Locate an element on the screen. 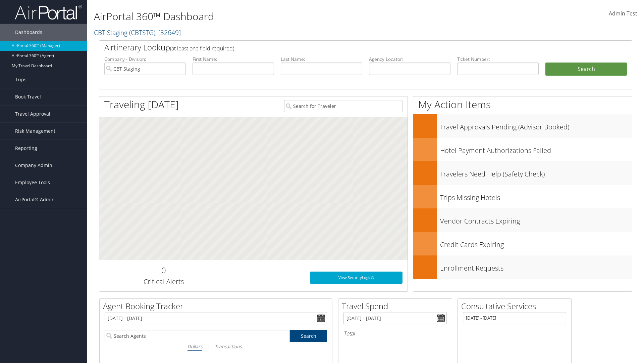 This screenshot has height=363, width=644. label: Company - Division: is located at coordinates (145, 59).